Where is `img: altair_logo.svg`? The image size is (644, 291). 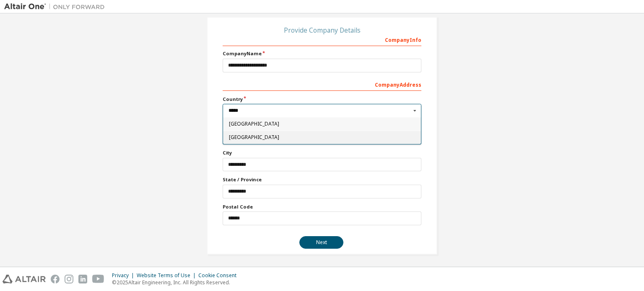 img: altair_logo.svg is located at coordinates (24, 279).